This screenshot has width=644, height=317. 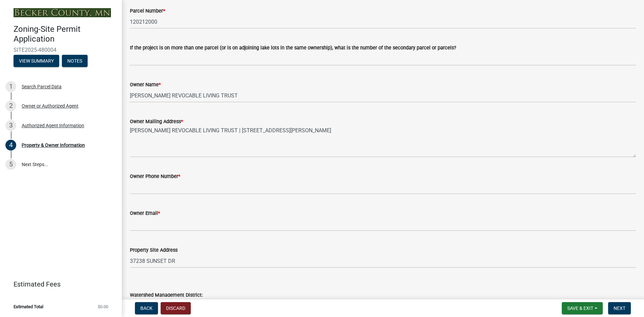 What do you see at coordinates (619, 308) in the screenshot?
I see `button: Next` at bounding box center [619, 308].